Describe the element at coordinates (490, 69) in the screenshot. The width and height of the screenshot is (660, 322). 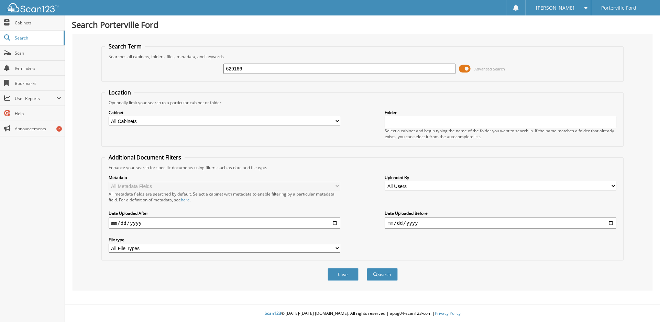
I see `span: Advanced Search` at that location.